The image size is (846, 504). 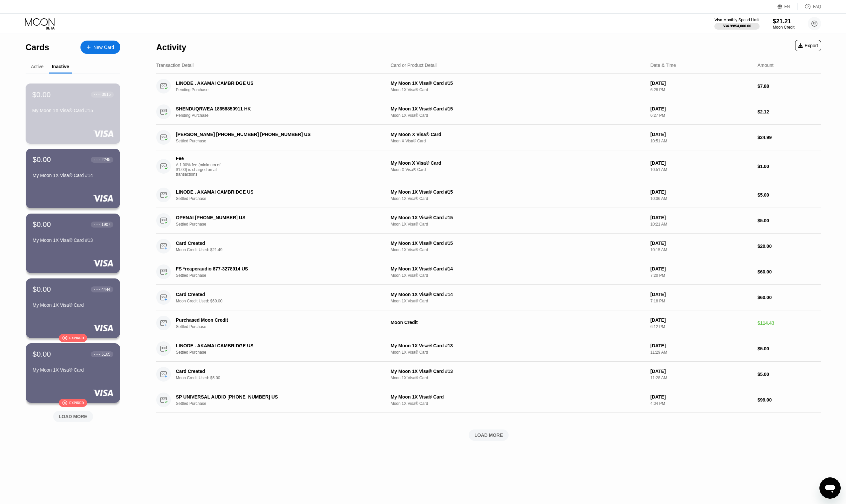 I want to click on div: 11:28 AM, so click(x=701, y=378).